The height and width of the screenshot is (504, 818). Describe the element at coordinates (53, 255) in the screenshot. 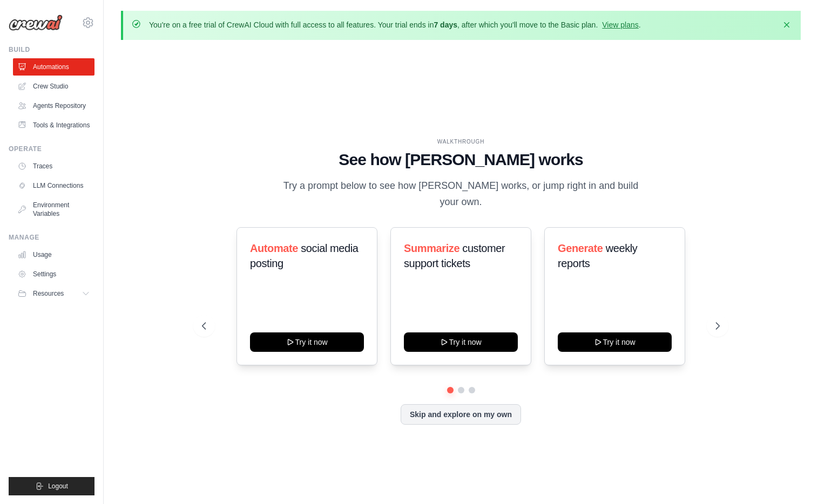

I see `a: Usage` at that location.